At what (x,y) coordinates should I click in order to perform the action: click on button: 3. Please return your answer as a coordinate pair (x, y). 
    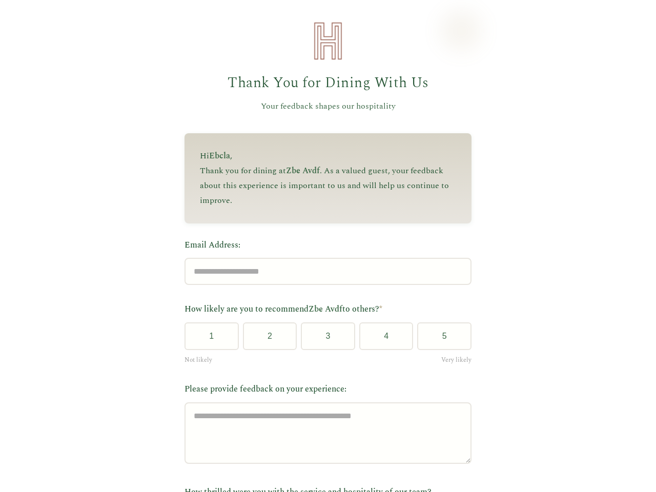
    Looking at the image, I should click on (328, 336).